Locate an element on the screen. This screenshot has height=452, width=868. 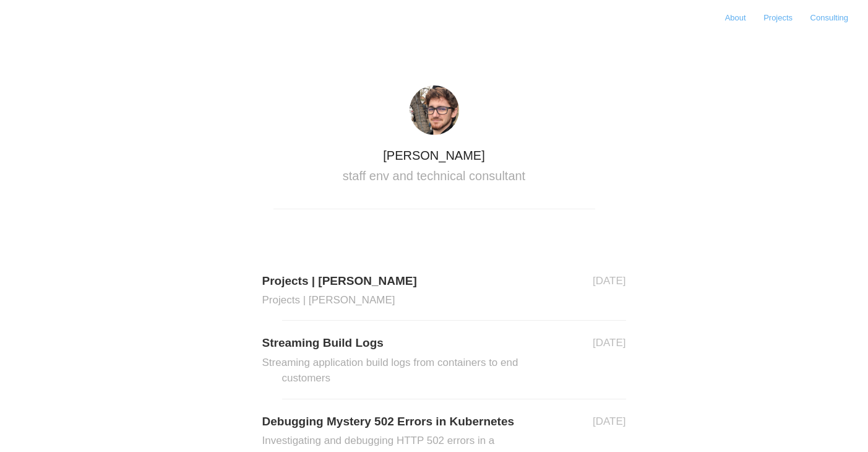
img: avatar@2x.jpg is located at coordinates (434, 110).